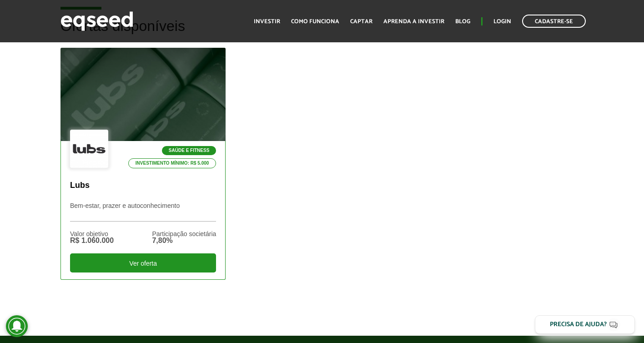 This screenshot has height=343, width=644. I want to click on div: Ver oferta, so click(143, 263).